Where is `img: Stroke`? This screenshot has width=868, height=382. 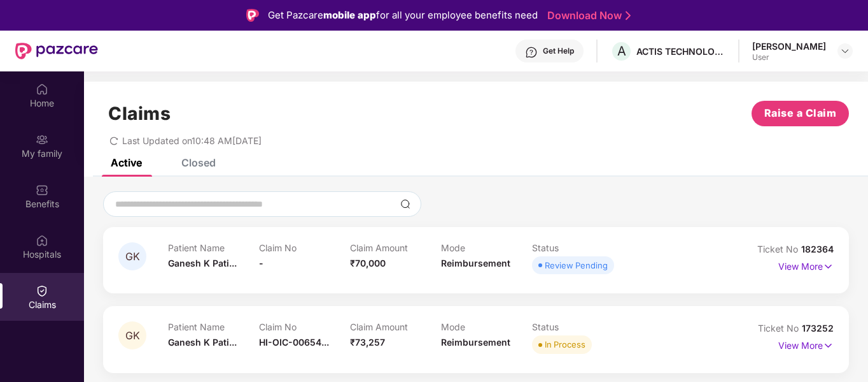
img: Stroke is located at coordinates (628, 15).